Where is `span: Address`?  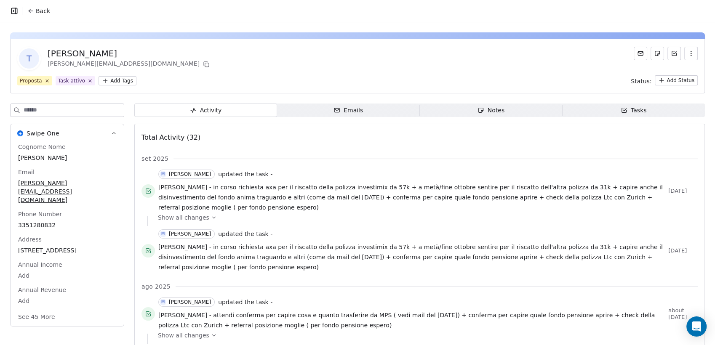
span: Address is located at coordinates (30, 240).